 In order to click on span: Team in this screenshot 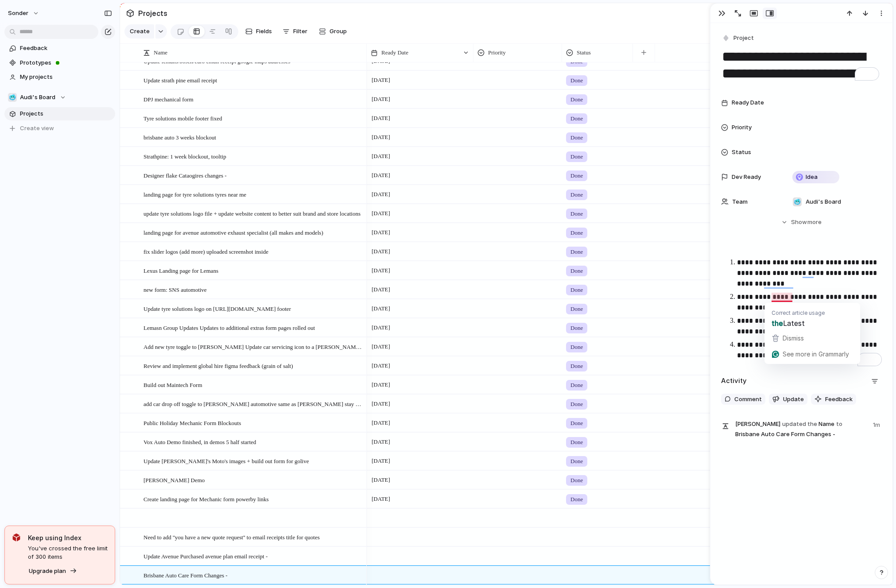, I will do `click(740, 202)`.